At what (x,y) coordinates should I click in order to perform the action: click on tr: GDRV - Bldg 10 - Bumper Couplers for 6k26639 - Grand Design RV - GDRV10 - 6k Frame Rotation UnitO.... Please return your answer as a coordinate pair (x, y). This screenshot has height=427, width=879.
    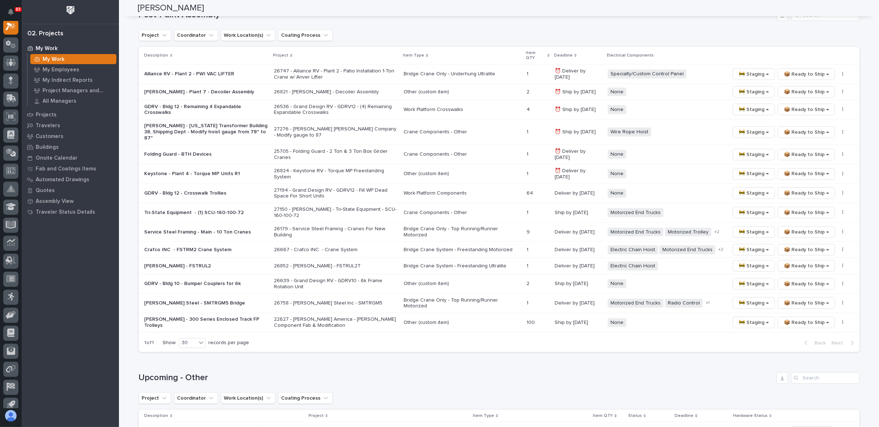
    Looking at the image, I should click on (499, 284).